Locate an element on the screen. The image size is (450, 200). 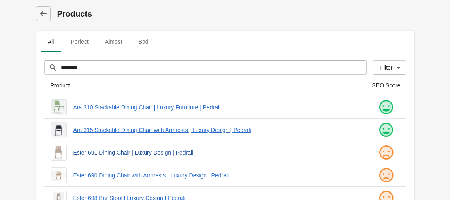
button: Filter is located at coordinates (389, 68).